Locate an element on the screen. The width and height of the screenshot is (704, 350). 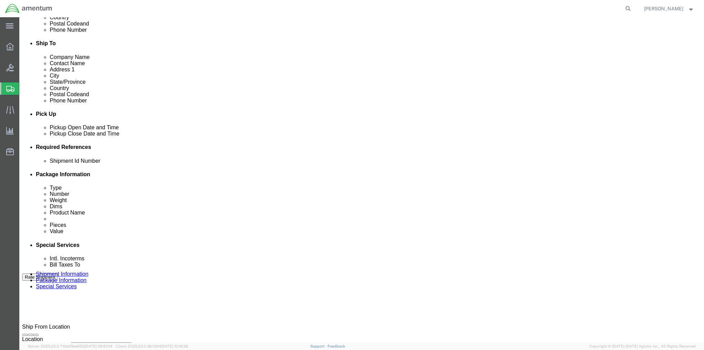
img: logo is located at coordinates (29, 9).